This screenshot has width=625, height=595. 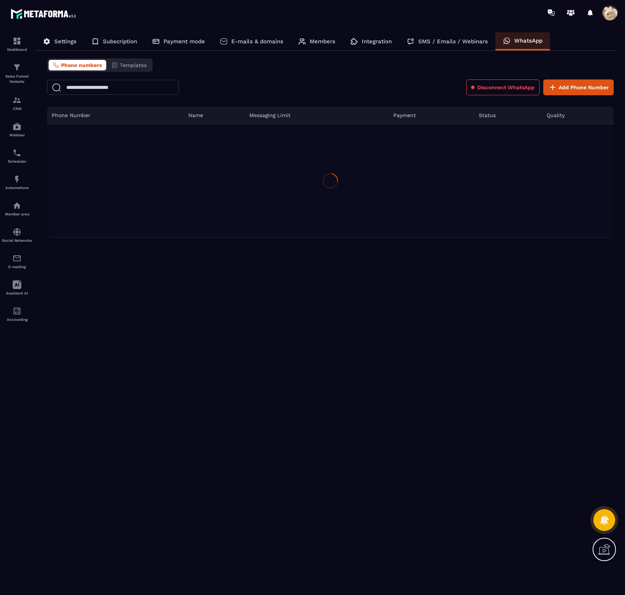 I want to click on a: social-networksocial-networkSocial Networks, so click(x=17, y=235).